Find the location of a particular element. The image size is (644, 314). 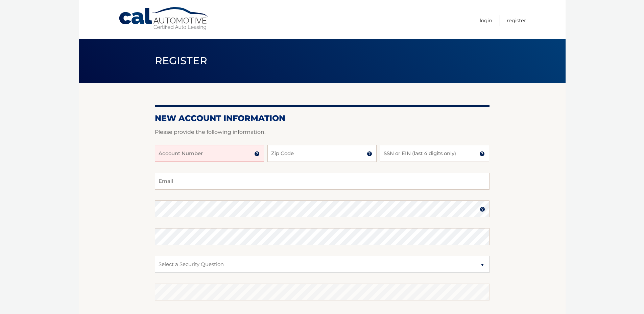

a: Login is located at coordinates (486, 20).